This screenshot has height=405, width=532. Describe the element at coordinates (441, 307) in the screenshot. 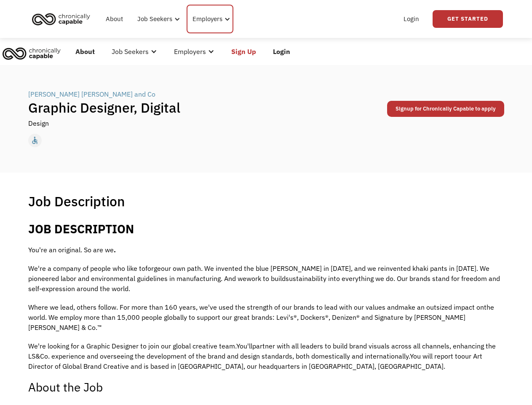

I see `span: make an outsized impact on` at that location.